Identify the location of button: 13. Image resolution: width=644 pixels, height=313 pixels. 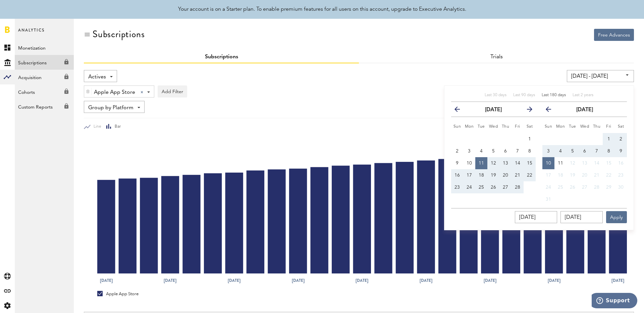
(585, 163).